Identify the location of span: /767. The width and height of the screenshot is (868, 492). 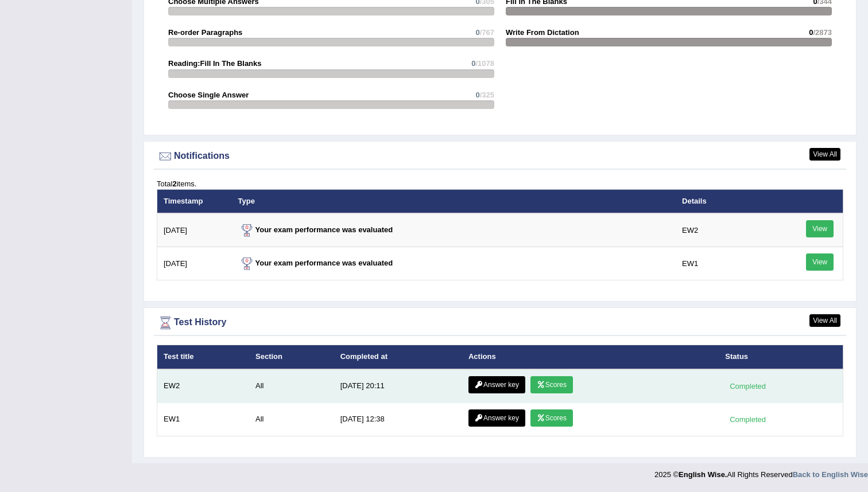
(486, 32).